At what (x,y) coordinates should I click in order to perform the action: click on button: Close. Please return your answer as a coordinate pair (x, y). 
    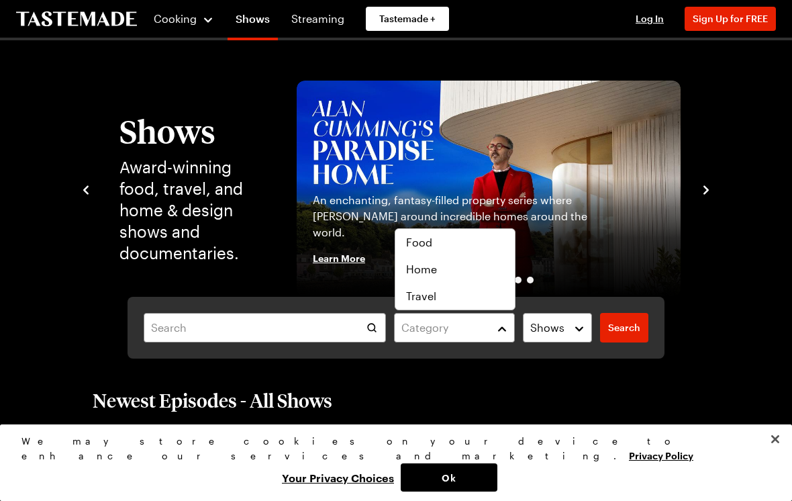
    Looking at the image, I should click on (776, 439).